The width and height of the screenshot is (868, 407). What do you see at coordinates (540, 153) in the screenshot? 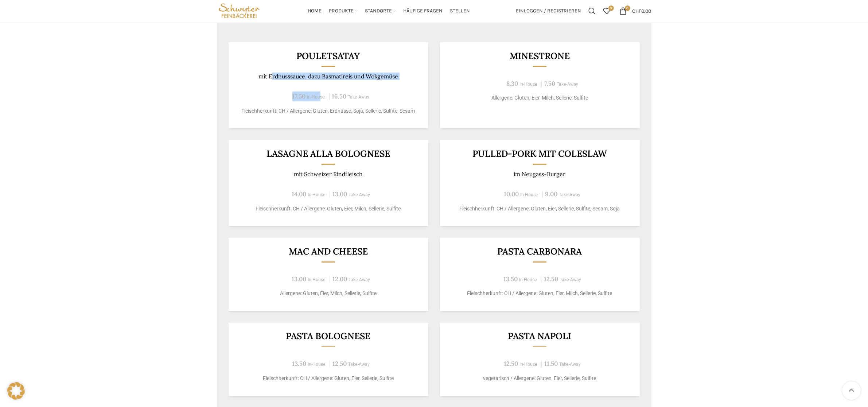
I see `h3: Pulled-Pork mit Coleslaw` at bounding box center [540, 153].